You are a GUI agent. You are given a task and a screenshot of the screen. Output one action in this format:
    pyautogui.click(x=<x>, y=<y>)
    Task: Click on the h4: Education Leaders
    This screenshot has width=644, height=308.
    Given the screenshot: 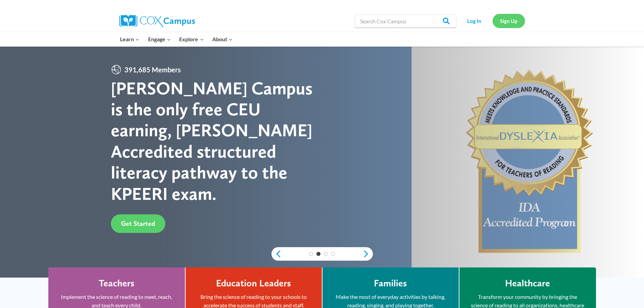 What is the action you would take?
    pyautogui.click(x=254, y=284)
    